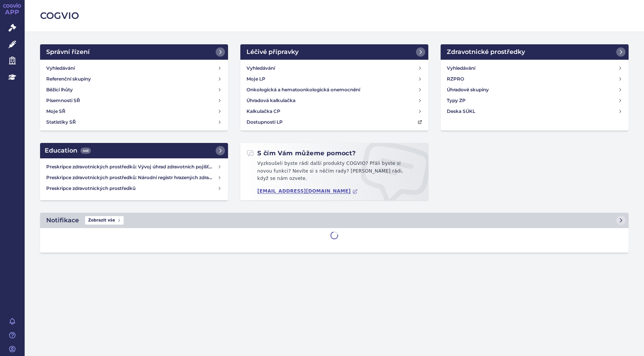 The width and height of the screenshot is (644, 356). Describe the element at coordinates (134, 101) in the screenshot. I see `a: Písemnosti SŘ` at that location.